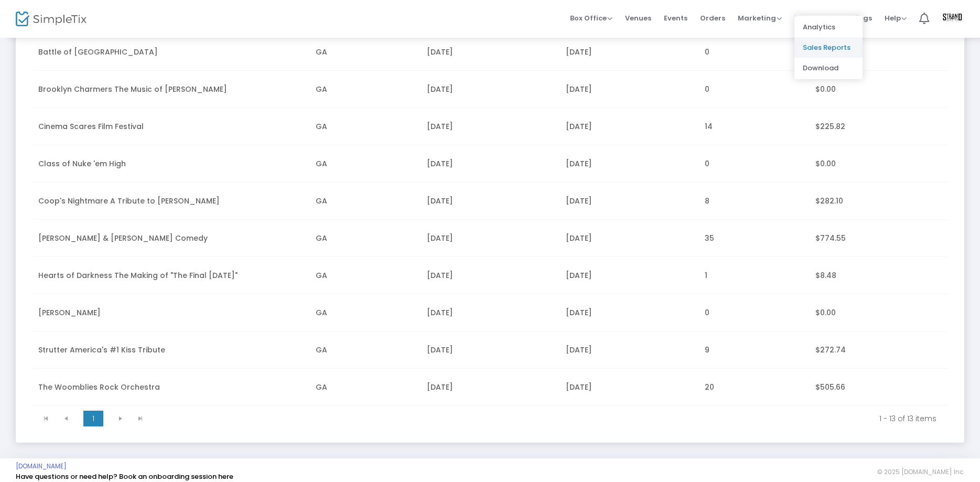 The height and width of the screenshot is (482, 980). Describe the element at coordinates (754, 350) in the screenshot. I see `td: 9` at that location.